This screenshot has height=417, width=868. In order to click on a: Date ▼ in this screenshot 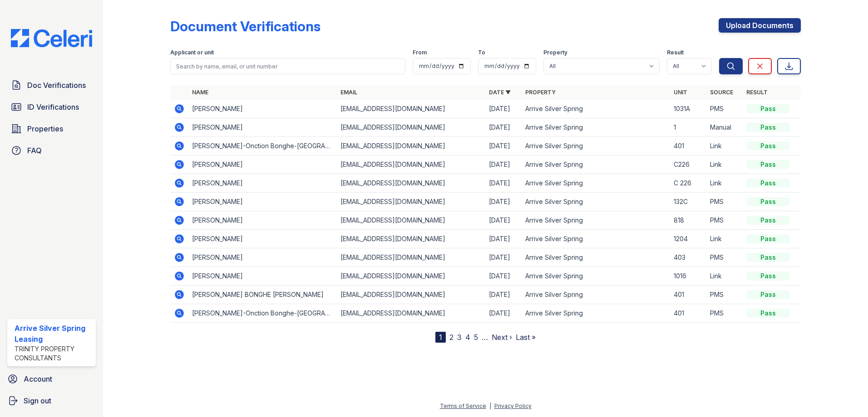, I will do `click(499, 92)`.